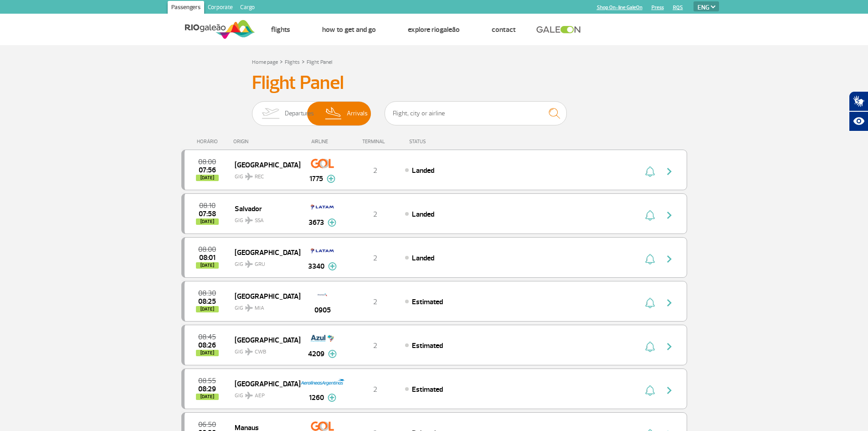  What do you see at coordinates (207, 170) in the screenshot?
I see `span: 2025-10-01 07:56:33` at bounding box center [207, 170].